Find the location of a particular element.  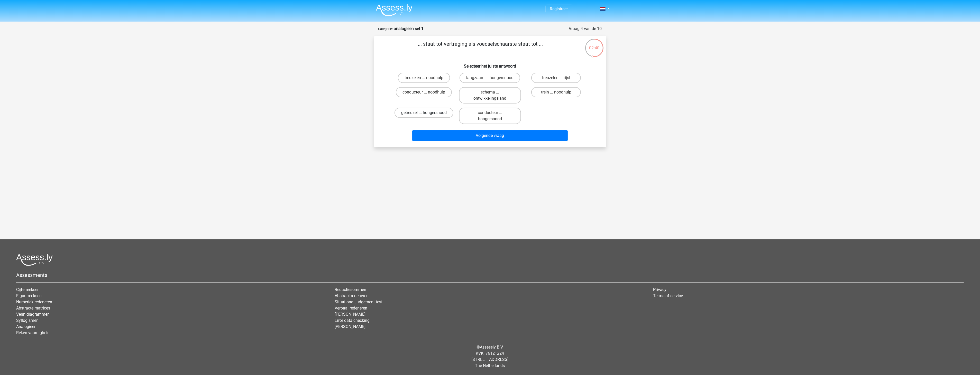

label: trein ... noodhulp is located at coordinates (556, 92).